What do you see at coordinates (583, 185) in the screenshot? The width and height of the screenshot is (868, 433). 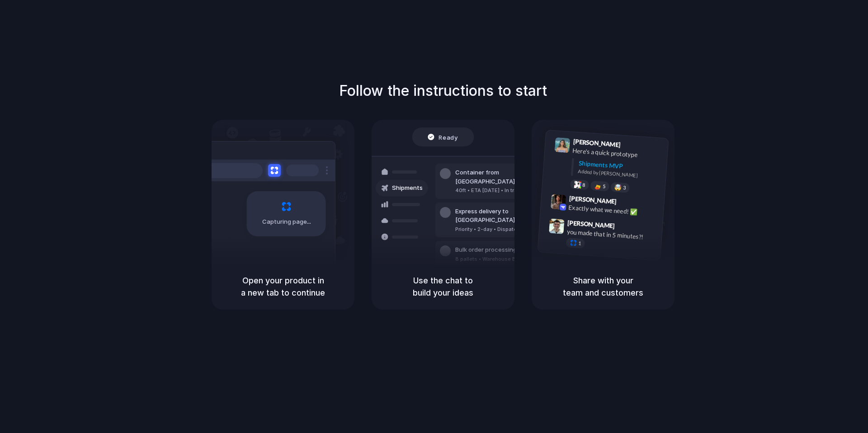 I see `span: 8` at bounding box center [583, 185].